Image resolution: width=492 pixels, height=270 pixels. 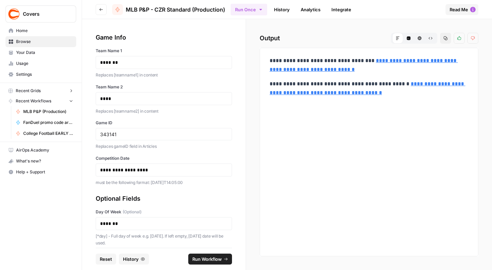 What do you see at coordinates (164, 123) in the screenshot?
I see `label: Game ID` at bounding box center [164, 123].